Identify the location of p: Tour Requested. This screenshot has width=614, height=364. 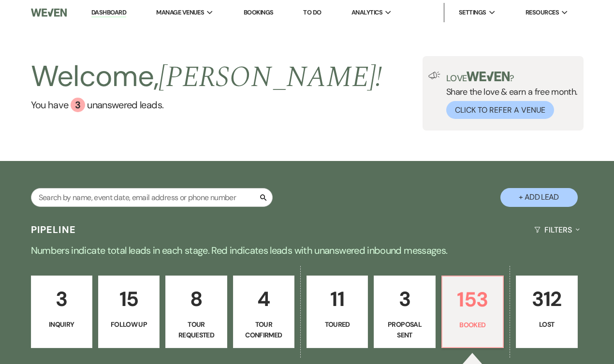
(196, 329).